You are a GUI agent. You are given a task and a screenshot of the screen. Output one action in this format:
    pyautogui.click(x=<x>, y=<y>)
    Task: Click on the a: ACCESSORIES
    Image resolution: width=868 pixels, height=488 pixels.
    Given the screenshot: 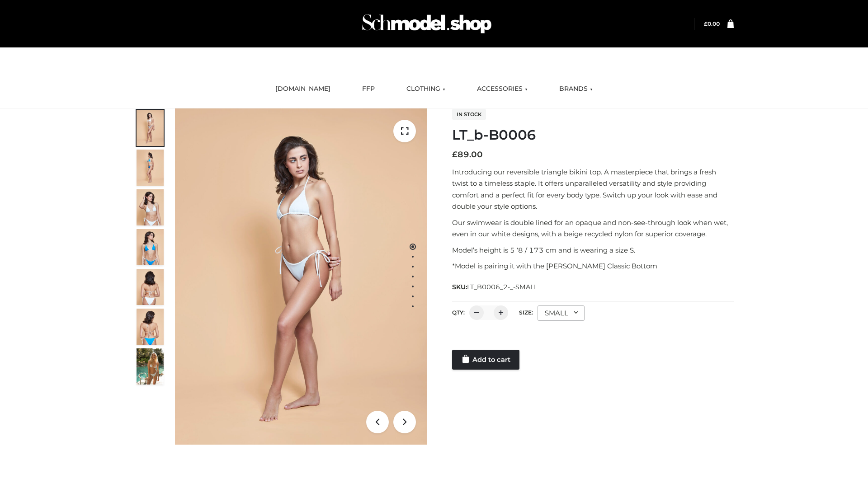 What is the action you would take?
    pyautogui.click(x=502, y=89)
    